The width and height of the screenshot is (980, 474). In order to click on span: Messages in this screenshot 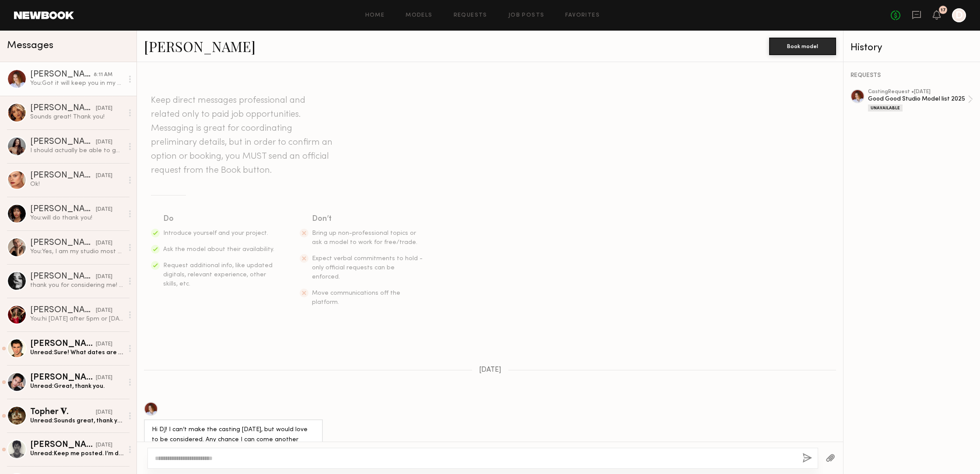, I will do `click(30, 46)`.